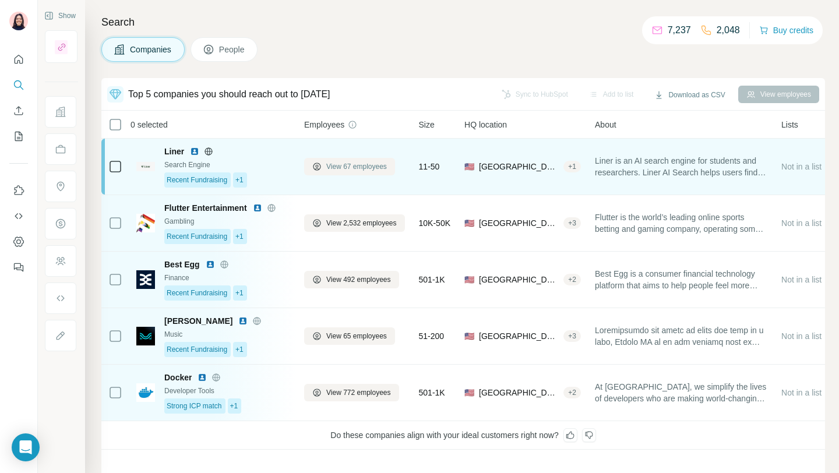 The image size is (839, 473). I want to click on span: People, so click(233, 50).